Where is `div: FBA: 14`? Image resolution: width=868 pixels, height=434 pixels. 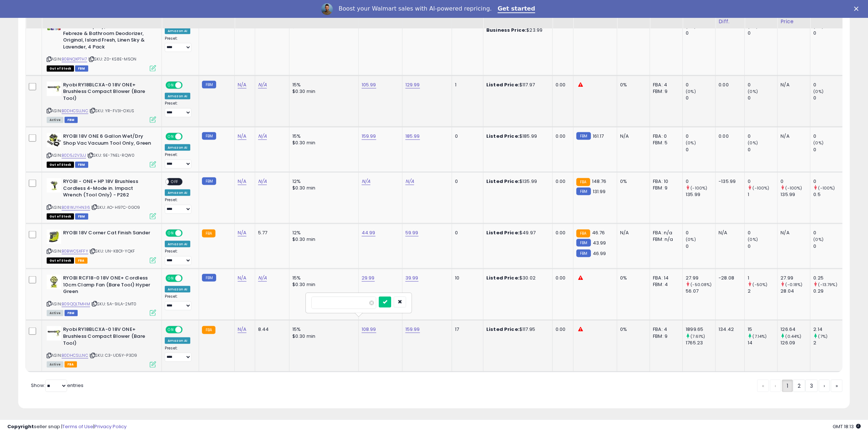 div: FBA: 14 is located at coordinates (665, 278).